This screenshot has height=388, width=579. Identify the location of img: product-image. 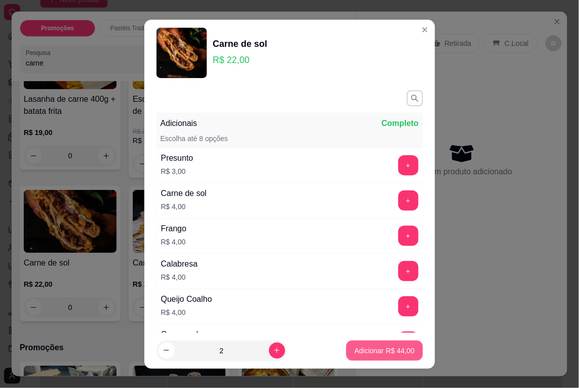
(182, 53).